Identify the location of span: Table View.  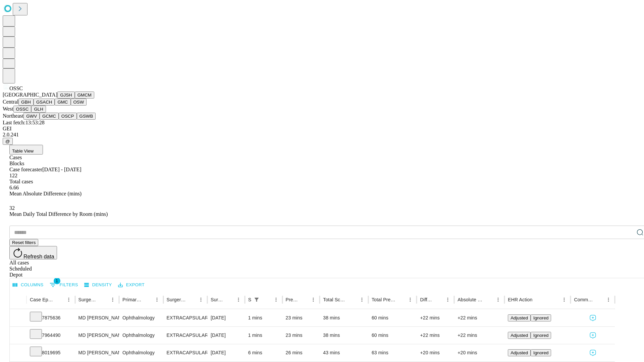
(23, 151).